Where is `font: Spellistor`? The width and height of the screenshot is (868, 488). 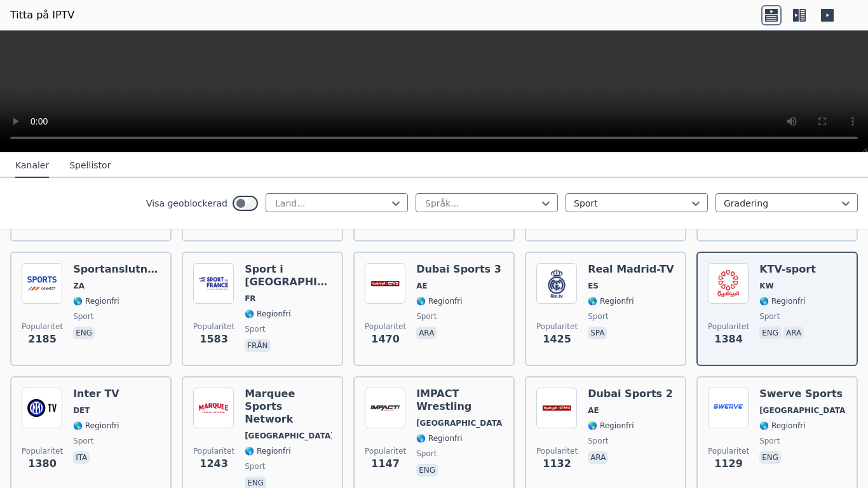 font: Spellistor is located at coordinates (90, 165).